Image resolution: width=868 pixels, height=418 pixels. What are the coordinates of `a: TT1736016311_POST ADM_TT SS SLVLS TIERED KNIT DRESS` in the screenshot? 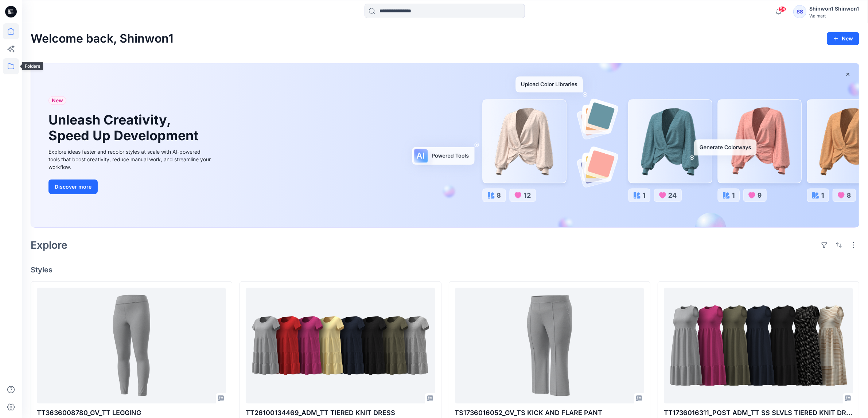 It's located at (758, 346).